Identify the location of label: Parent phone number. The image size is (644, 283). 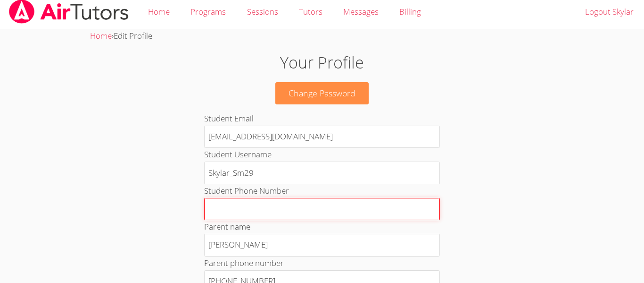
(244, 262).